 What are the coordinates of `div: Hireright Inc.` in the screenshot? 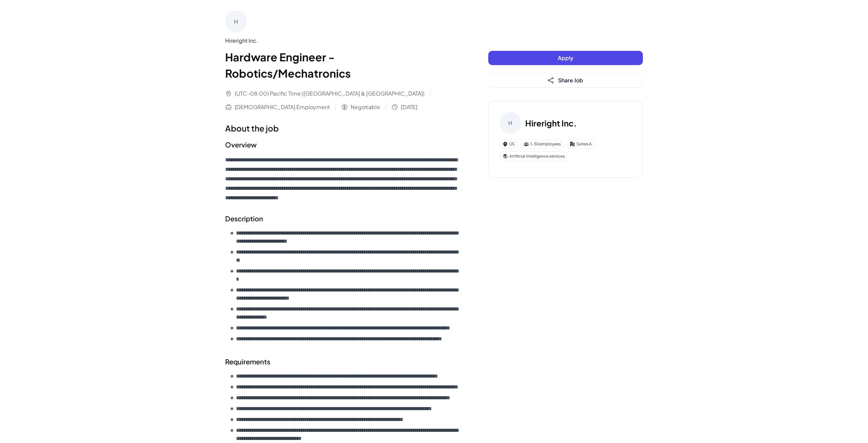 It's located at (343, 41).